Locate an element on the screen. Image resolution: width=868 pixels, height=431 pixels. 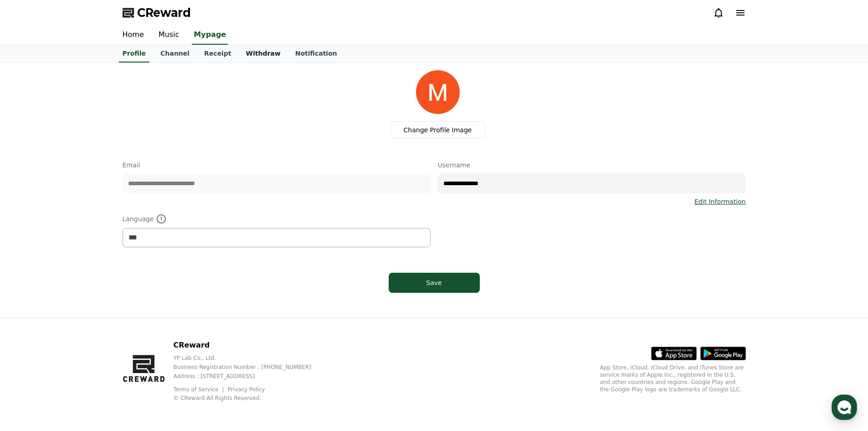
a: Music is located at coordinates (169, 35).